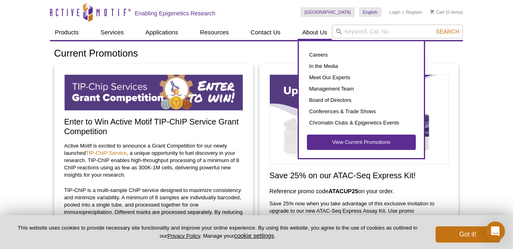  Describe the element at coordinates (154, 160) in the screenshot. I see `p: Active Motif is excited to announce a Grant Competition for our newly launched , a unique opportu...` at that location.